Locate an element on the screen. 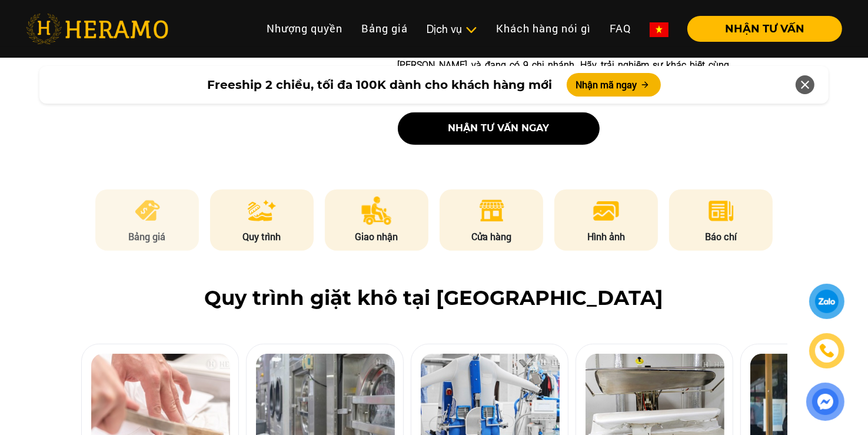 This screenshot has height=435, width=868. button: Nhận mã ngay is located at coordinates (614, 85).